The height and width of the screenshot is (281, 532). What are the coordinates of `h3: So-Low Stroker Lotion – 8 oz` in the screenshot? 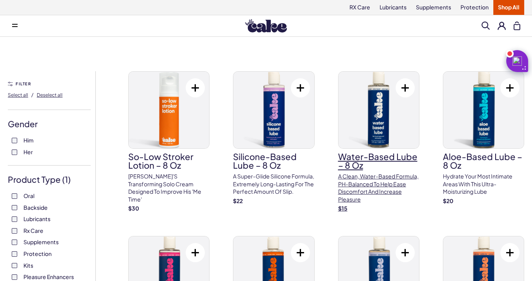 It's located at (169, 161).